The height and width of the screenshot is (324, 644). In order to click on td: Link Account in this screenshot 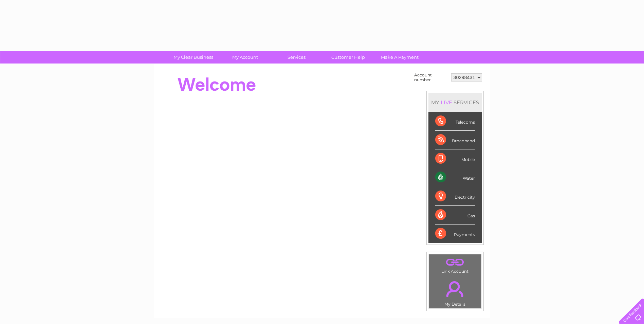, I will do `click(455, 265)`.